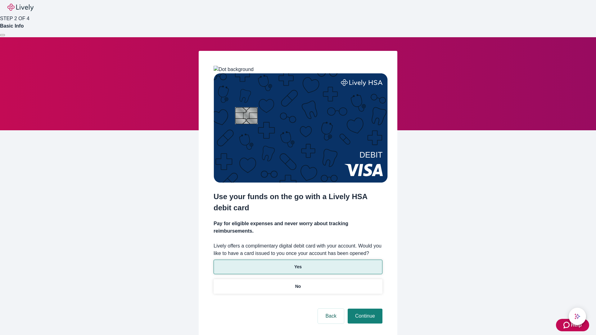  I want to click on label: Lively offers a complimentary digital debit card with your account. Would you like to have a card..., so click(298, 250).